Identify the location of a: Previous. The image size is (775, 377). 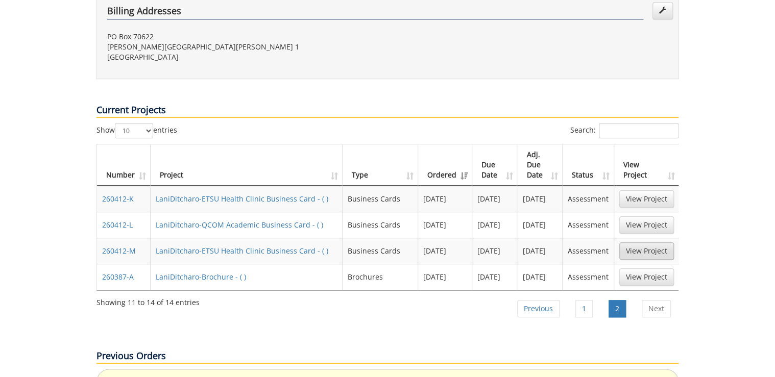
(538, 309).